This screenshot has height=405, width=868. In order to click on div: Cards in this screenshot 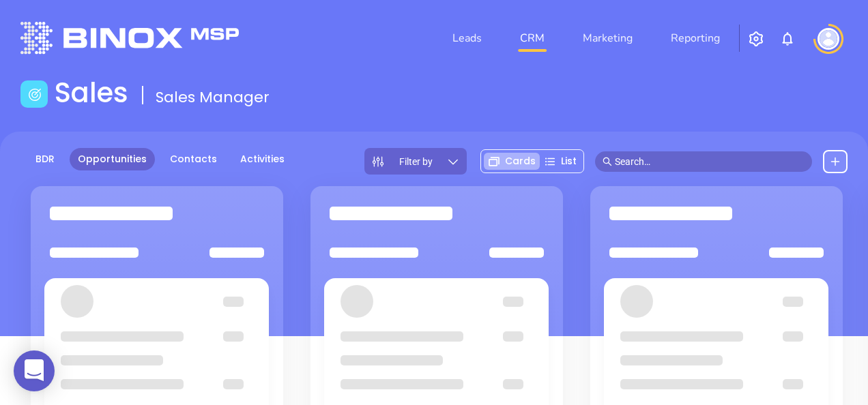, I will do `click(512, 161)`.